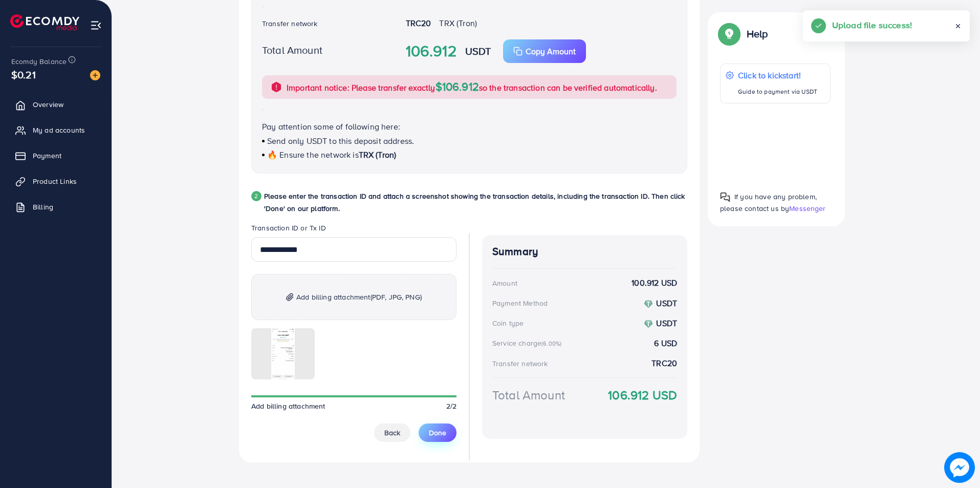 The image size is (980, 488). I want to click on p: Help, so click(757, 34).